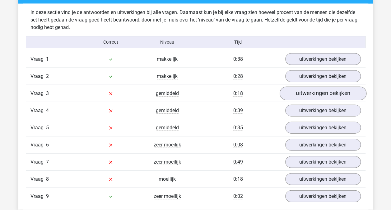 This screenshot has width=391, height=210. What do you see at coordinates (196, 20) in the screenshot?
I see `div: In deze sectie vind je de antwoorden en uitwerkingen bij alle vragen. Daarnaast kun je bij elke v...` at bounding box center [196, 20].